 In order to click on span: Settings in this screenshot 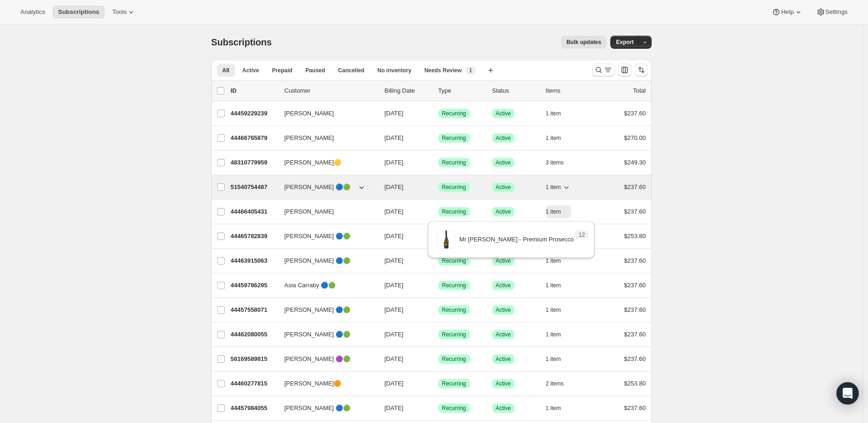, I will do `click(836, 12)`.